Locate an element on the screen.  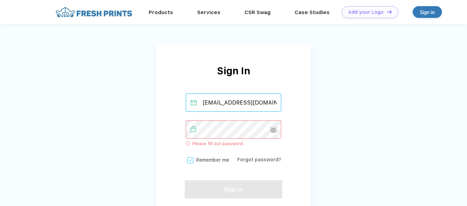
a: Products is located at coordinates (161, 12).